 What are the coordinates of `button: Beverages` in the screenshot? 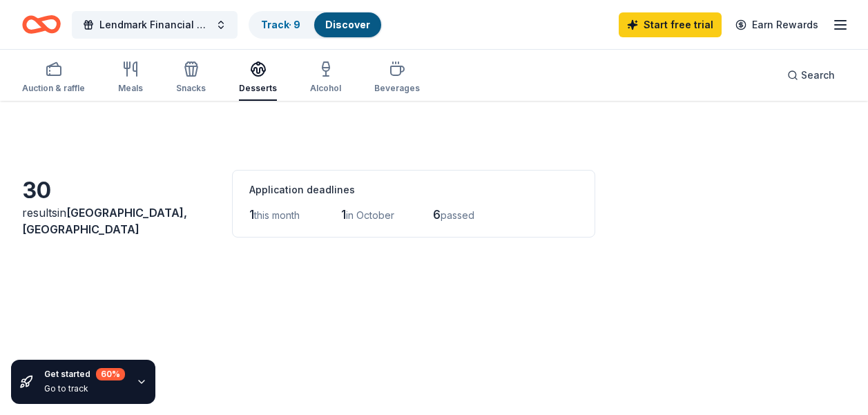 It's located at (397, 78).